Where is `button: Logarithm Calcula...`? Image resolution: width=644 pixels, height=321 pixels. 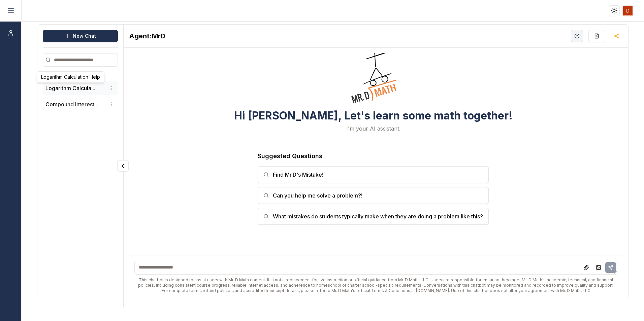 button: Logarithm Calcula... is located at coordinates (70, 88).